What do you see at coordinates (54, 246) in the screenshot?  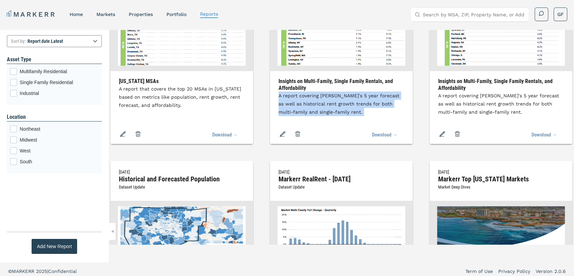 I see `div: Add New Report` at bounding box center [54, 246].